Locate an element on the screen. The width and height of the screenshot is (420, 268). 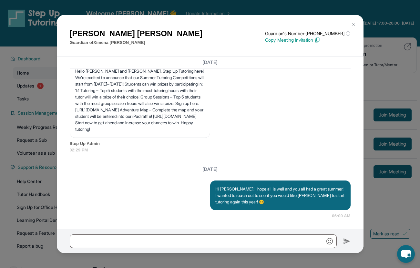
span: 02:29 PM is located at coordinates (210, 150).